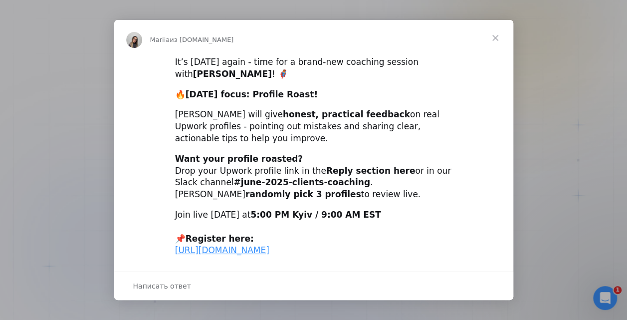 The width and height of the screenshot is (627, 320). Describe the element at coordinates (219, 238) in the screenshot. I see `b: Register here:` at that location.